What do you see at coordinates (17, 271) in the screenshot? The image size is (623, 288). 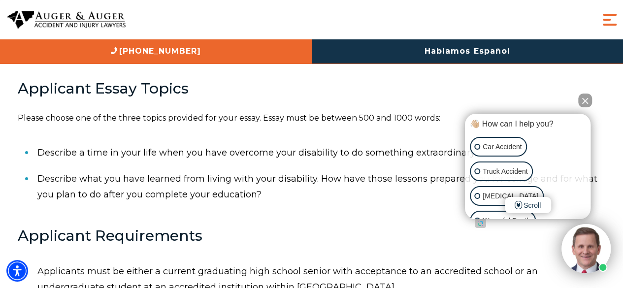 I see `div: Accessibility Menu` at bounding box center [17, 271].